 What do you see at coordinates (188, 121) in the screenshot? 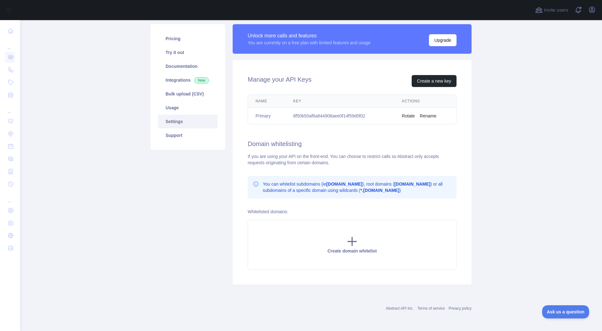
I see `a: Settings` at bounding box center [188, 121].